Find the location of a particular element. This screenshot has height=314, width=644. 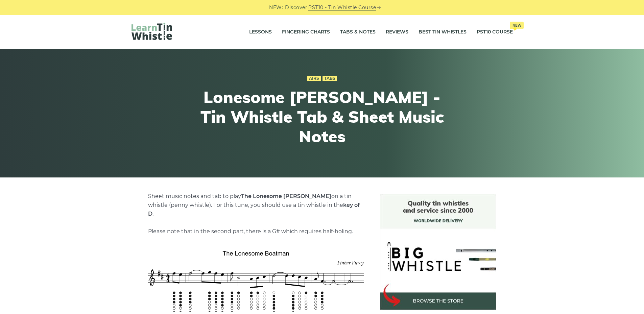

p: Sheet music notes and tab to play on a tin whistle (penny whistle). For this tune, you should use... is located at coordinates (256, 214).